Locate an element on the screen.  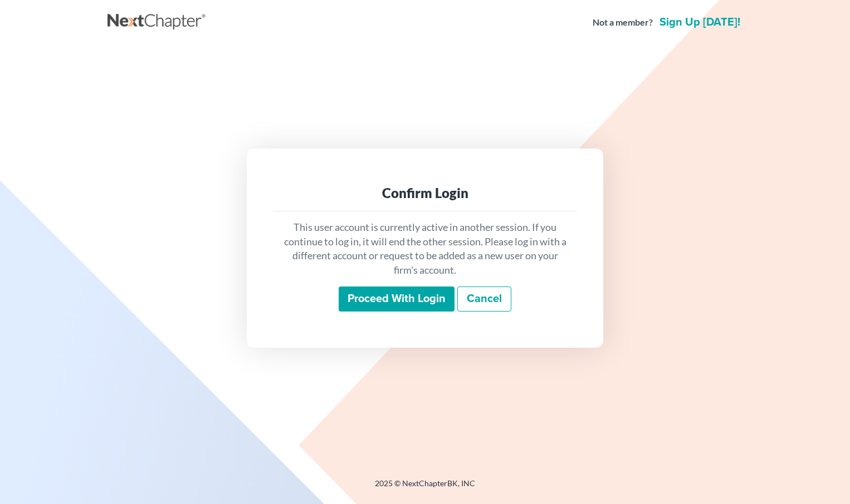
div: 2025 © NextChapterBK, INC is located at coordinates (425, 488).